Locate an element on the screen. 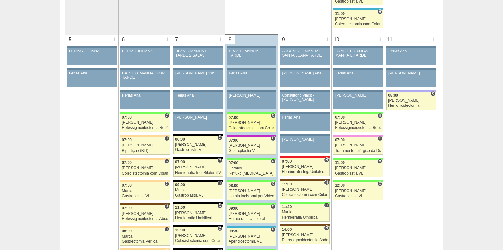 This screenshot has height=250, width=503. div: 8 is located at coordinates (230, 40).